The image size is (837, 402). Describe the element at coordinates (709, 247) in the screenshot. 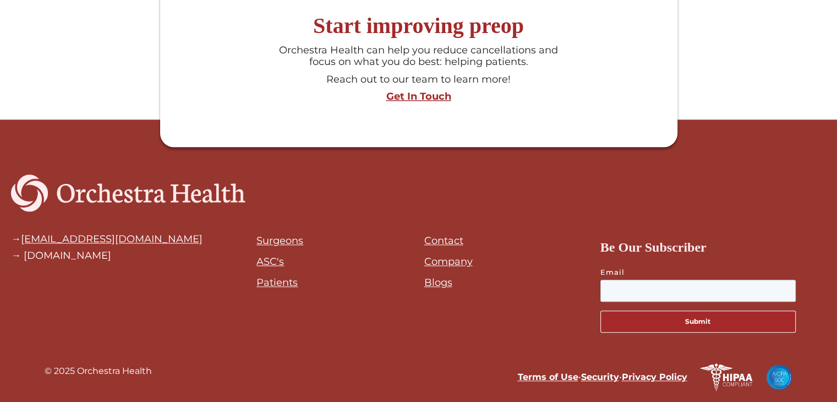

I see `h4: Be Our Subscriber` at that location.